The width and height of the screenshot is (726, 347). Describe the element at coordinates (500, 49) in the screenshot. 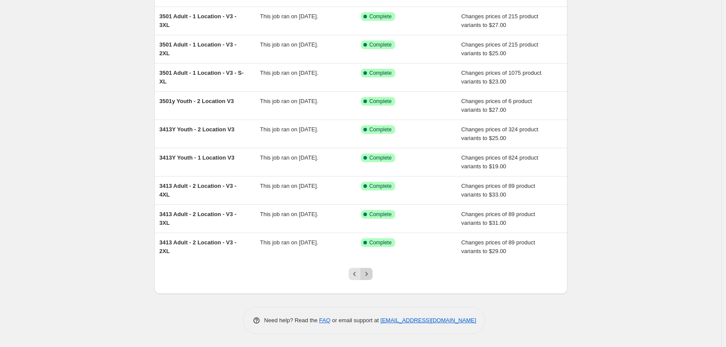

I see `span: Changes prices of 215 product variants to $25.00` at that location.